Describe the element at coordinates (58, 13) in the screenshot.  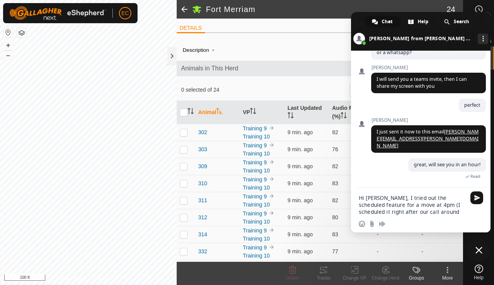
I see `img: Gallagher Logo` at that location.